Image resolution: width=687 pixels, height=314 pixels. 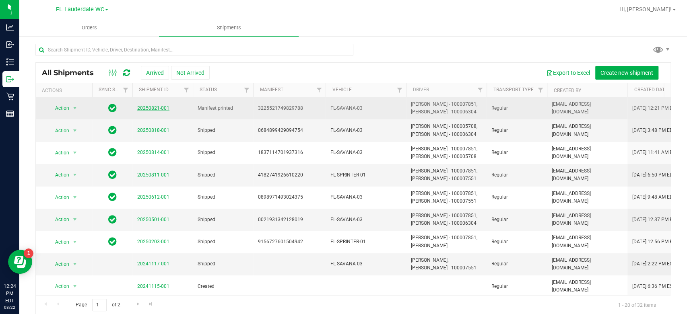 What do you see at coordinates (153, 197) in the screenshot?
I see `a: 20250612-001` at bounding box center [153, 197].